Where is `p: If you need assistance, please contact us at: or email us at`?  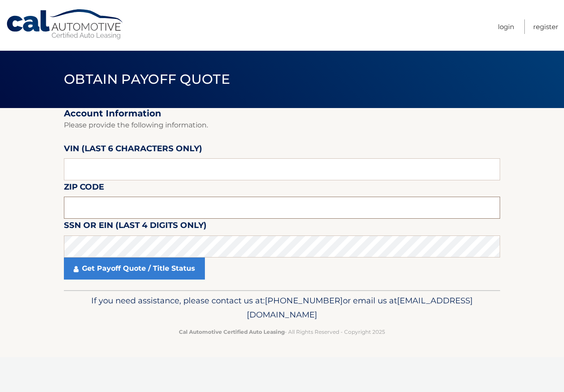
p: If you need assistance, please contact us at: or email us at is located at coordinates (282, 307).